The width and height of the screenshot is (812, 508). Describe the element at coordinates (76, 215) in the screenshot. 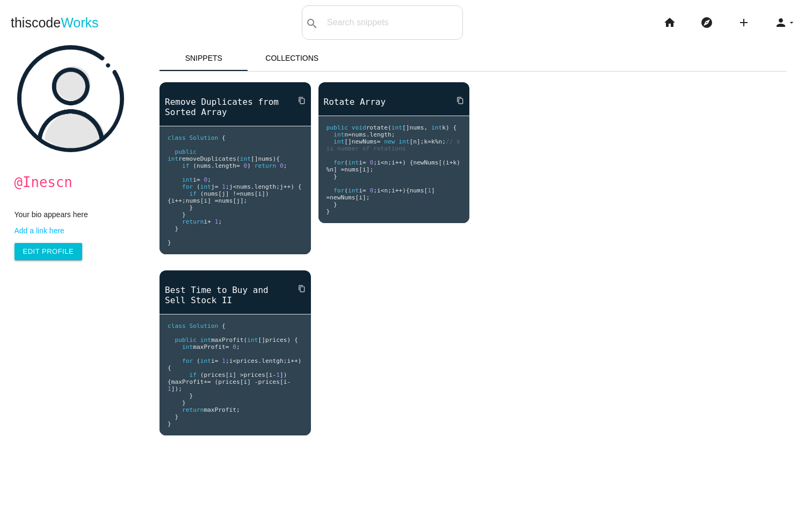

I see `p: Your bio appears here` at that location.